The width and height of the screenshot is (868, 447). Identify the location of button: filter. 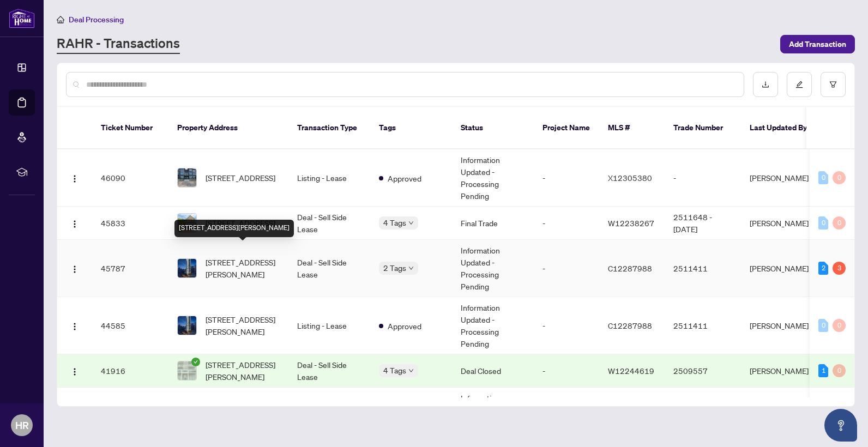
(833, 84).